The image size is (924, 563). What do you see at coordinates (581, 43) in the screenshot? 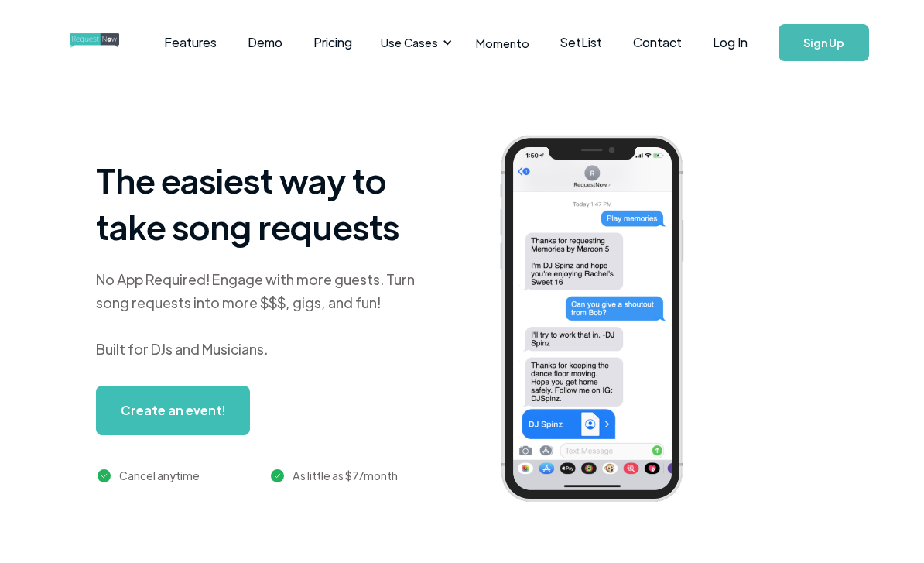
I see `a: SetList` at bounding box center [581, 43].